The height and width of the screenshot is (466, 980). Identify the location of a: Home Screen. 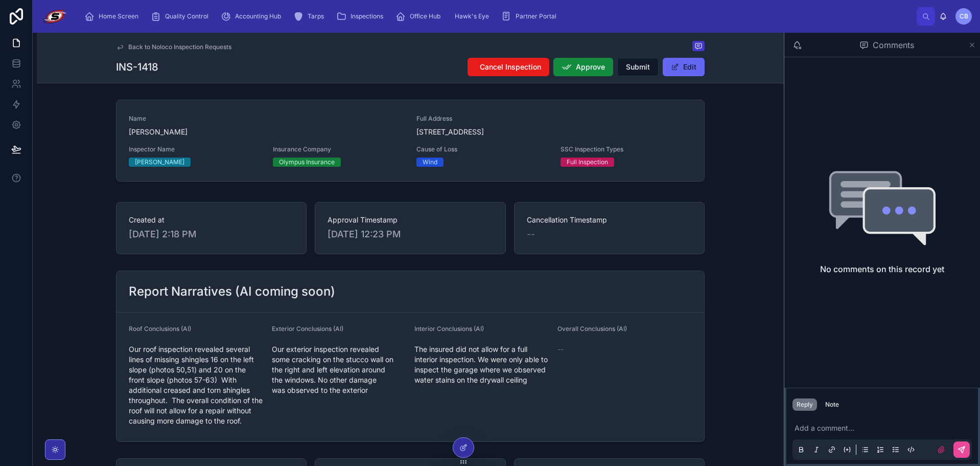
(113, 17).